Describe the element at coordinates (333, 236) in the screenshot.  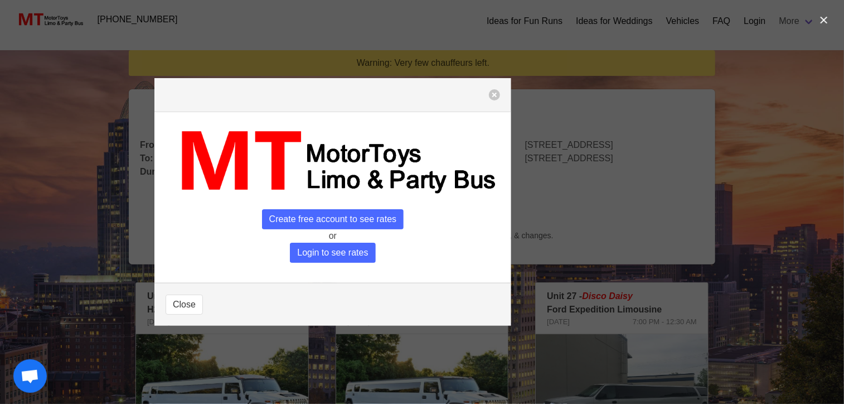
I see `p: or` at that location.